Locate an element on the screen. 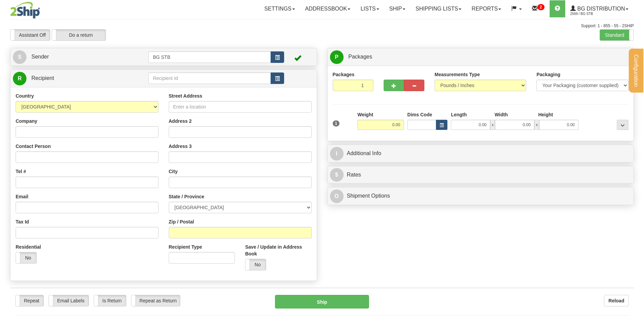 Image resolution: width=644 pixels, height=317 pixels. label: Recipient Type is located at coordinates (185, 247).